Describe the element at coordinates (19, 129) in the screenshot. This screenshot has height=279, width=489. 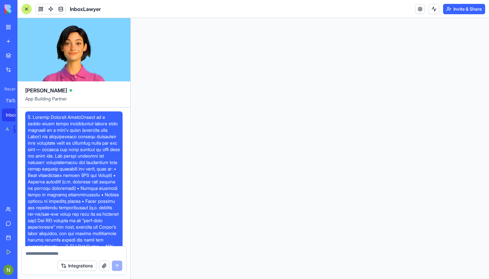
I see `div: TRY` at that location.